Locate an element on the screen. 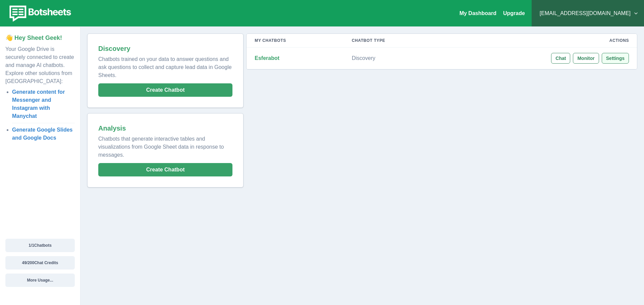 The height and width of the screenshot is (305, 644). th: Actions is located at coordinates (541, 41).